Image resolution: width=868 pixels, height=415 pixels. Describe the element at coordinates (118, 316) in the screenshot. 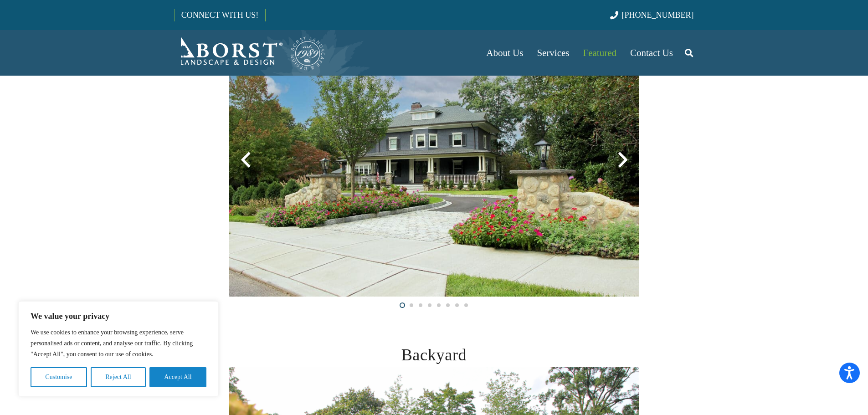

I see `p: We value your privacy` at that location.